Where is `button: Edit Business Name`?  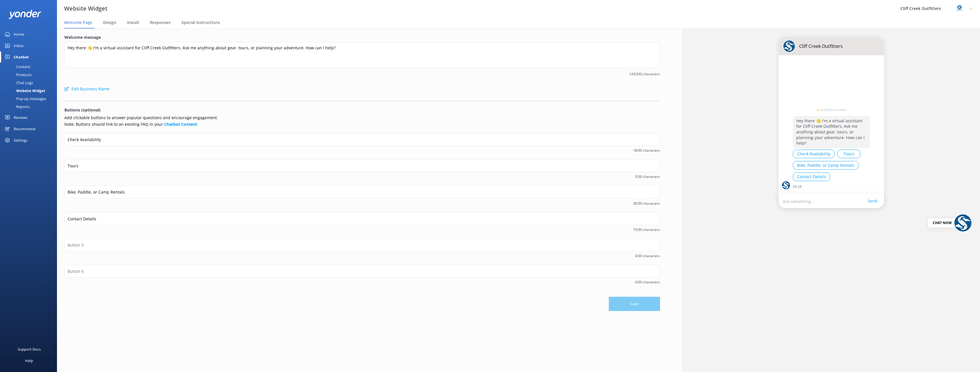
button: Edit Business Name is located at coordinates (87, 89).